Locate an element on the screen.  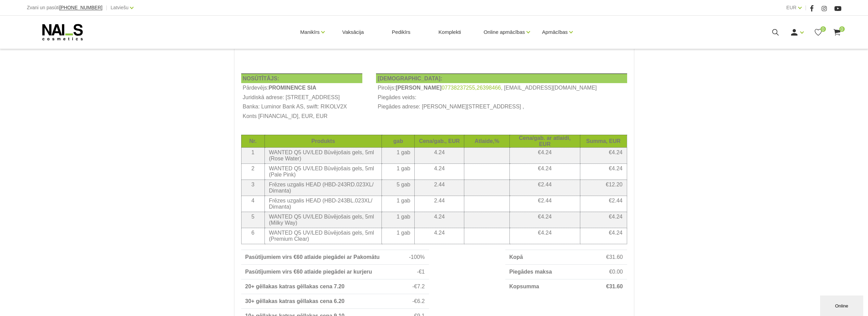
a: Manikīrs is located at coordinates (310, 32).